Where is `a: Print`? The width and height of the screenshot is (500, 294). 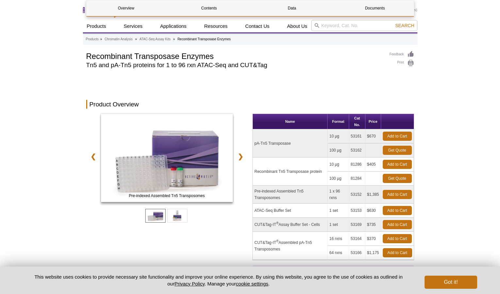
a: Print is located at coordinates (402, 63).